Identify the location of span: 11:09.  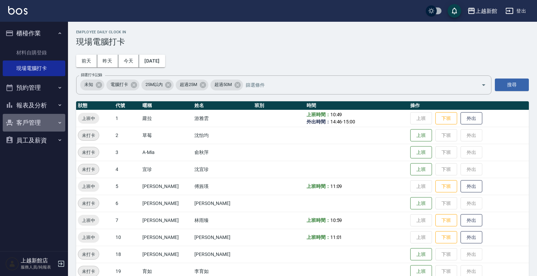
(336, 186).